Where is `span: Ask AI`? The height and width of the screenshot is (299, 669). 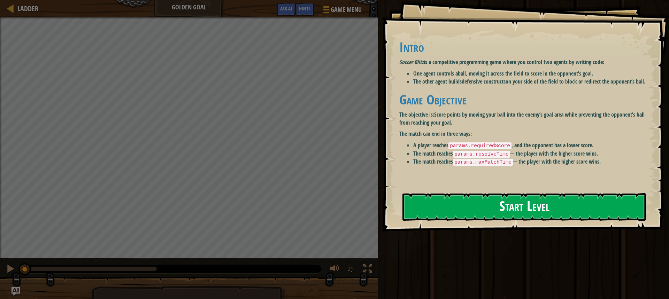
span: Ask AI is located at coordinates (286, 8).